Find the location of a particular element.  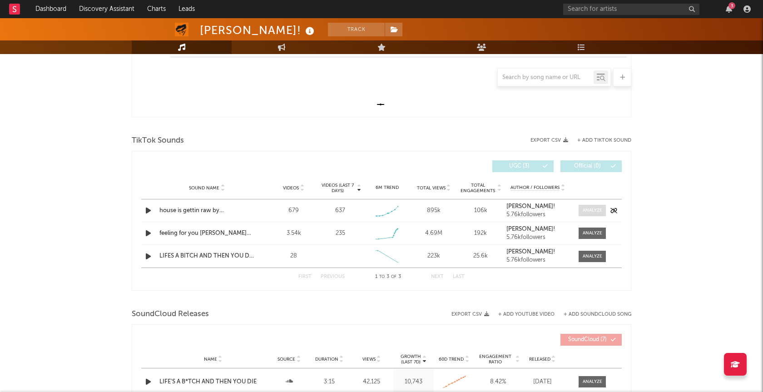

div: + Add YouTube Video is located at coordinates (522, 314).